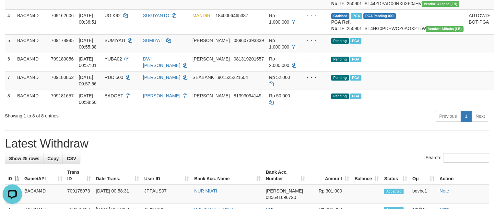 The height and width of the screenshot is (209, 494). Describe the element at coordinates (71, 159) in the screenshot. I see `span: CSV` at that location.